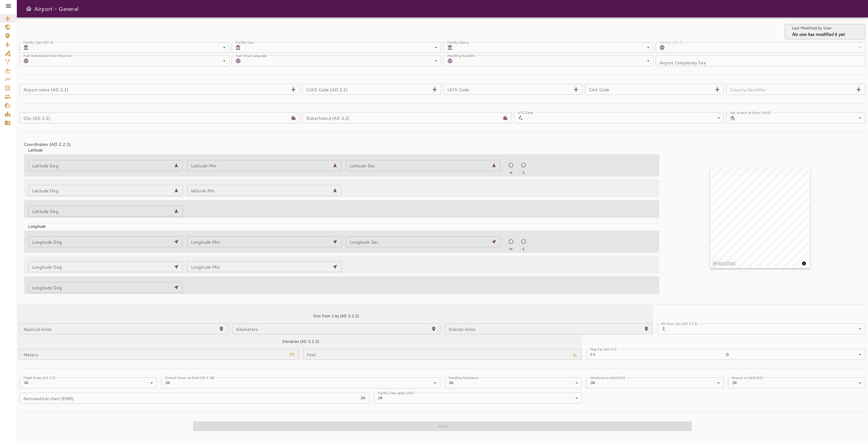 The height and width of the screenshot is (443, 868). Describe the element at coordinates (336, 316) in the screenshot. I see `h6: Dist from City (AD 2.2.2)` at that location.